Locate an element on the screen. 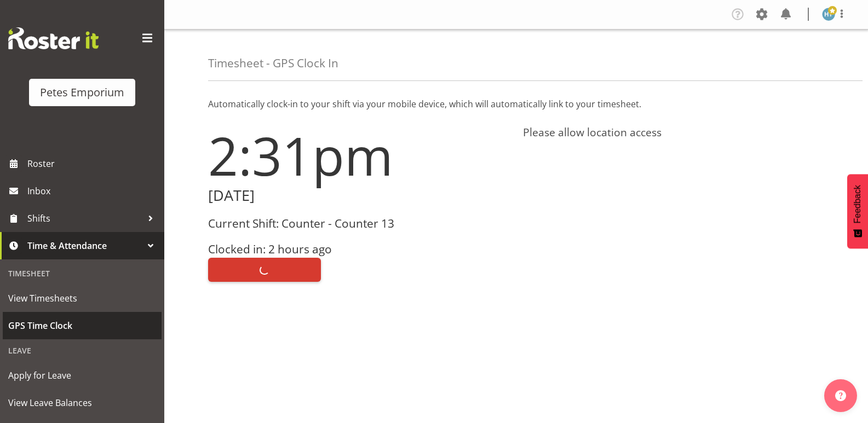  div: Leave is located at coordinates (82, 350).